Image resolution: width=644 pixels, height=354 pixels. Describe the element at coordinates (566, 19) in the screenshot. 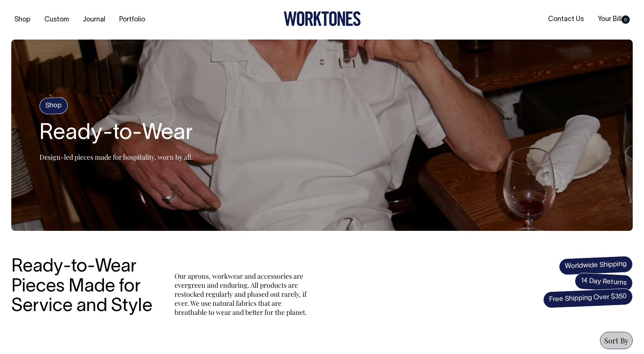

I see `a: Contact Us` at that location.